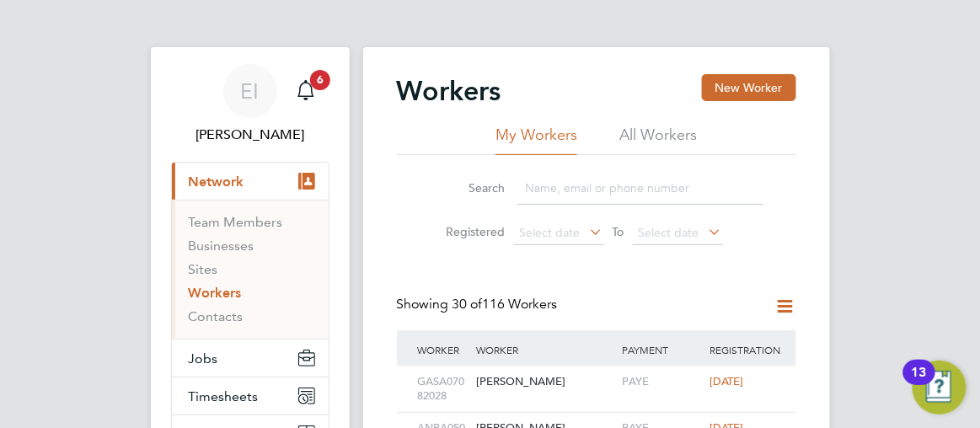  What do you see at coordinates (216, 316) in the screenshot?
I see `a: Contacts` at bounding box center [216, 316].